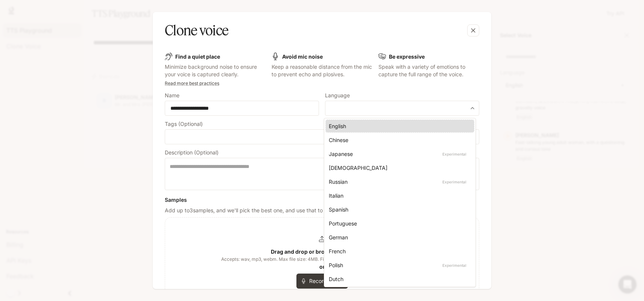  What do you see at coordinates (399, 251) in the screenshot?
I see `div: French` at bounding box center [399, 251].